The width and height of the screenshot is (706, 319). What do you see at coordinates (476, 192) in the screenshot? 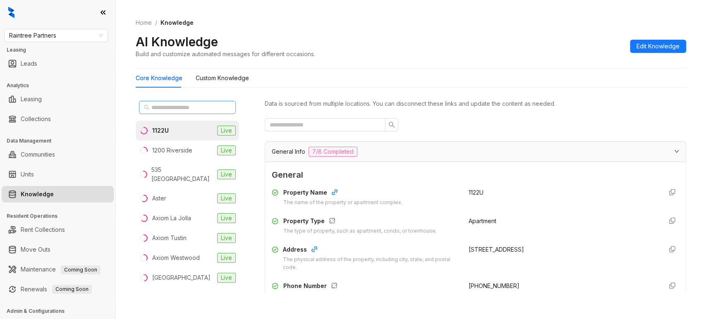
I see `span: 1122U` at bounding box center [476, 192].